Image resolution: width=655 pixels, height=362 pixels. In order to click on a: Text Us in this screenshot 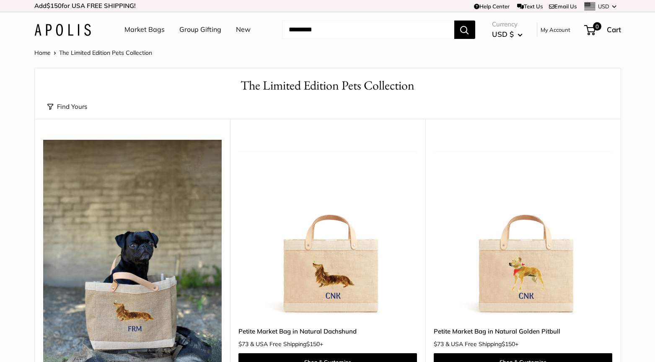, I will do `click(529, 6)`.